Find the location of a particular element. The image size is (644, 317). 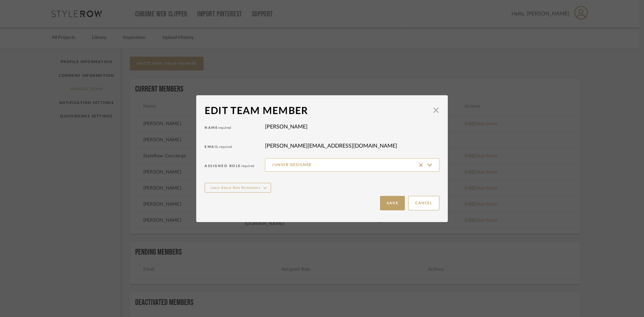

div: EDIT TEAM MEMBER is located at coordinates (317, 111).